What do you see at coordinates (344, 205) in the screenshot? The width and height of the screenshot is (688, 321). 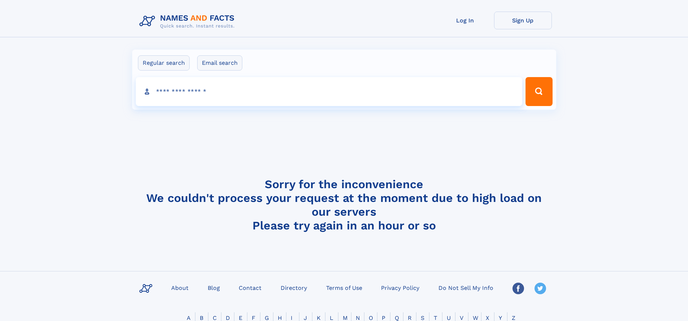 I see `h4: Sorry for the inconvenience We couldn't process your request at the moment due to high load on ou...` at bounding box center [344, 205].